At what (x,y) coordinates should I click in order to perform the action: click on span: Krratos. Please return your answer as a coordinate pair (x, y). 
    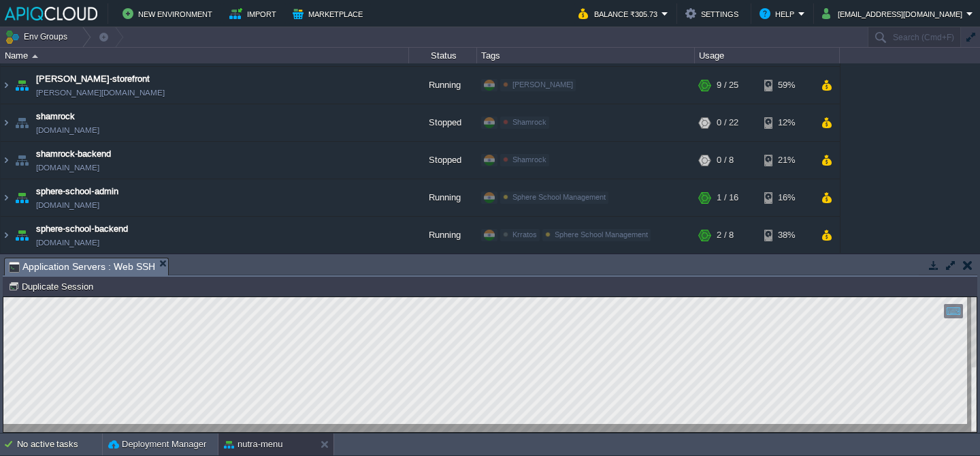
    Looking at the image, I should click on (524, 238).